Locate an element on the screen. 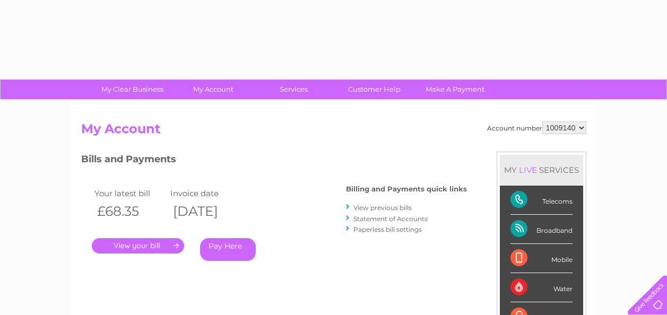 Image resolution: width=667 pixels, height=315 pixels. div: Broadband is located at coordinates (541, 229).